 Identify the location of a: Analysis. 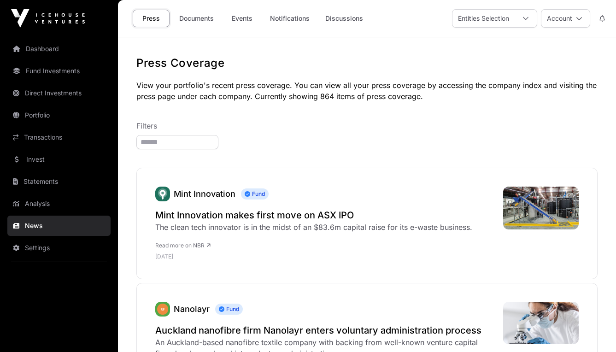
(59, 204).